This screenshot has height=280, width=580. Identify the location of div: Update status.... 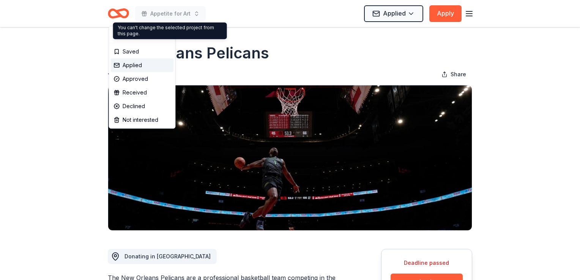
(142, 35).